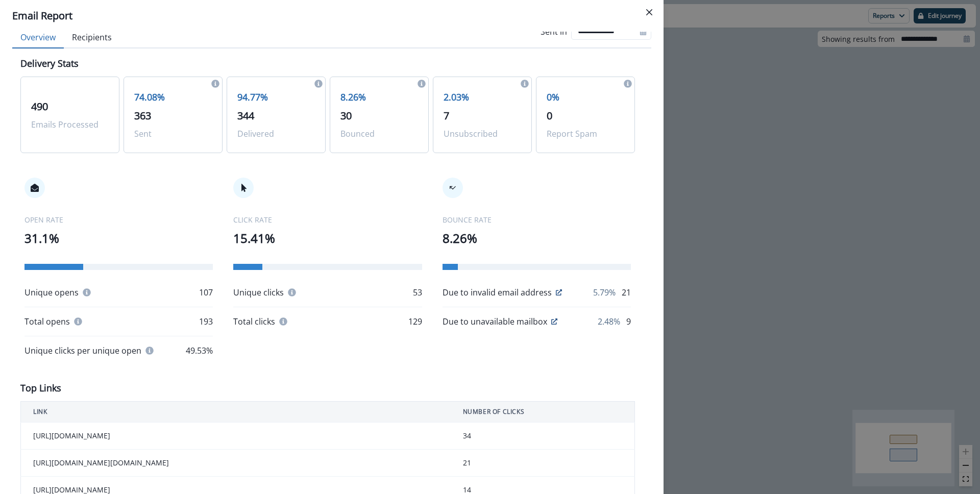  I want to click on p: Due to unavailable mailbox, so click(495, 321).